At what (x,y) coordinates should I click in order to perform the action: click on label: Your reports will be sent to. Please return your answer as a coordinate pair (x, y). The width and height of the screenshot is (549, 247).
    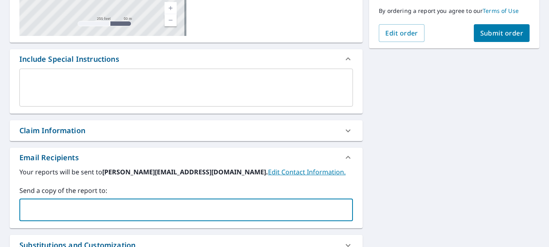
    Looking at the image, I should click on (186, 172).